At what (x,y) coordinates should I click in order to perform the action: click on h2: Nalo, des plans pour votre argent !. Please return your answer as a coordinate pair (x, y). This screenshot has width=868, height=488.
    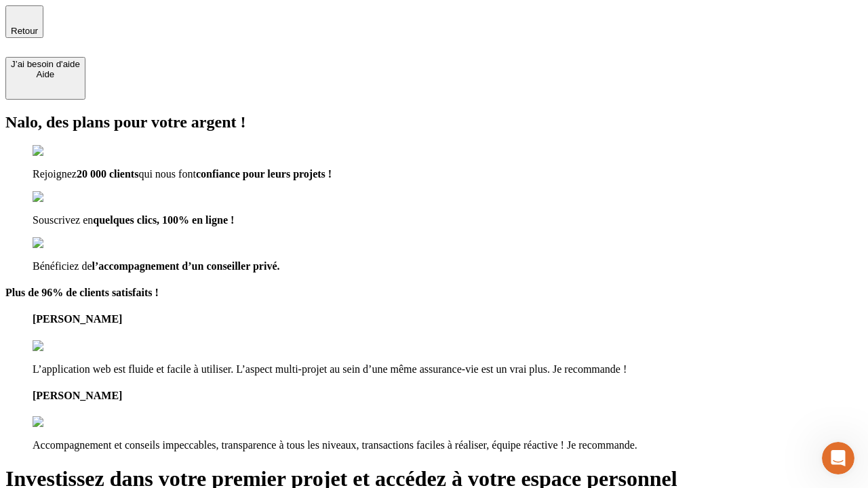
    Looking at the image, I should click on (434, 122).